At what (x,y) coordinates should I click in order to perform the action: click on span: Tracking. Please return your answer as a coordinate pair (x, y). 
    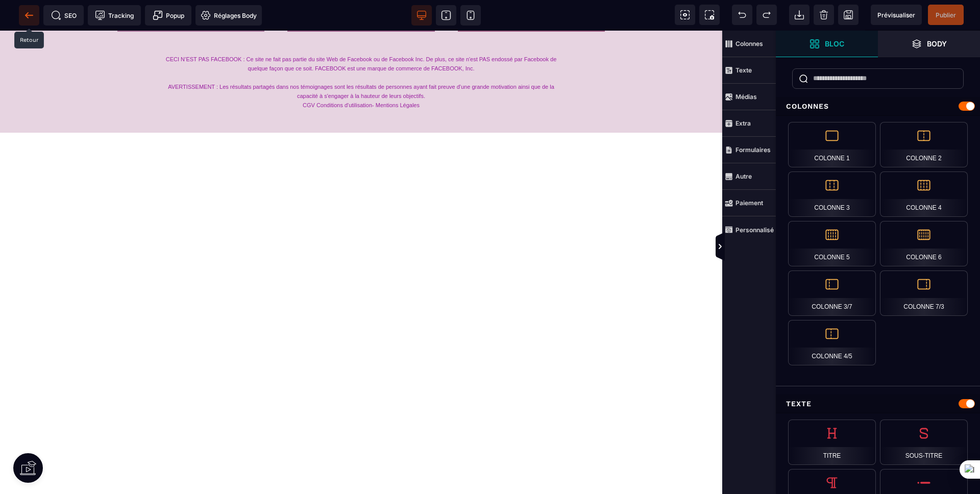
    Looking at the image, I should click on (115, 15).